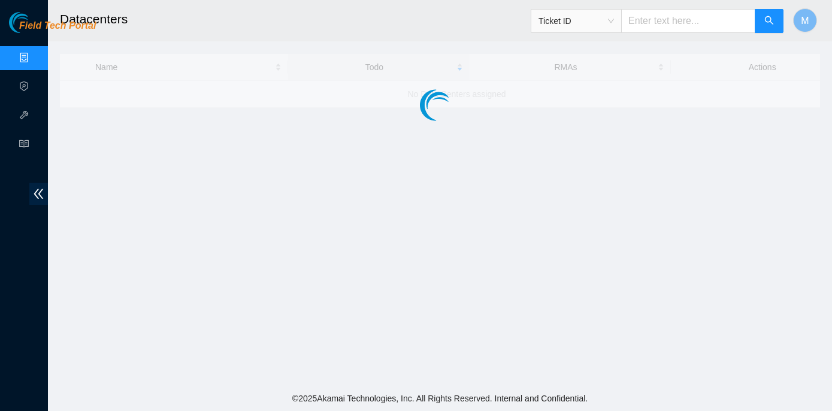 This screenshot has height=411, width=832. I want to click on a: Akamai TechnologiesField Tech Portal, so click(52, 29).